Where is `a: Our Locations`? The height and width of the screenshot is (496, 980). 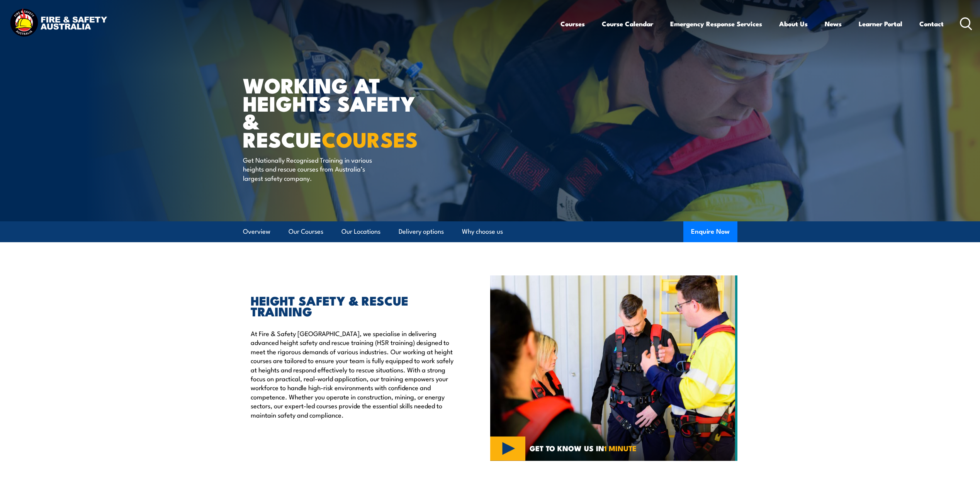 a: Our Locations is located at coordinates (361, 232).